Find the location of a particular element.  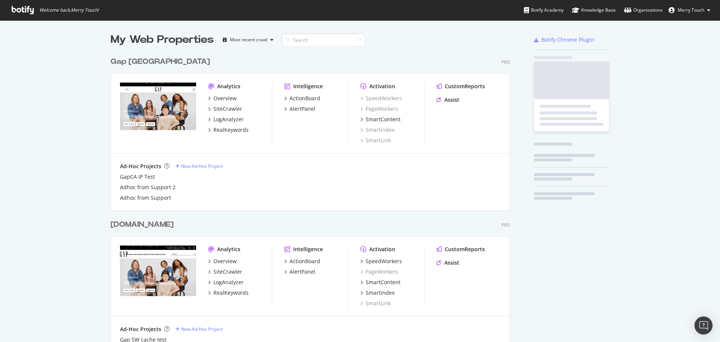

div: Most recent crawl is located at coordinates (249, 40).